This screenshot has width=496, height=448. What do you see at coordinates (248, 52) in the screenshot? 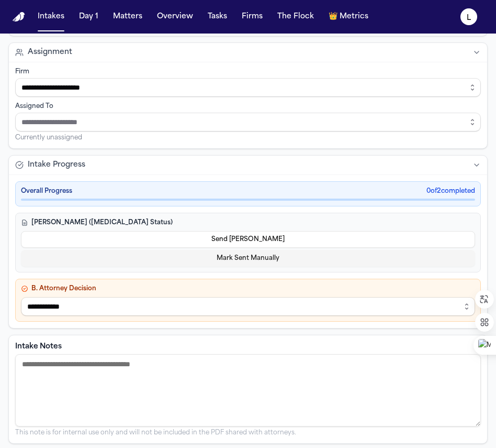
I see `button: Assignment` at bounding box center [248, 52].